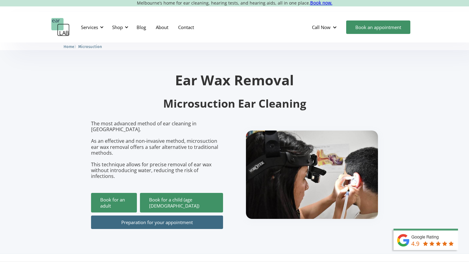 This screenshot has width=469, height=262. What do you see at coordinates (61, 27) in the screenshot?
I see `a: home` at bounding box center [61, 27].